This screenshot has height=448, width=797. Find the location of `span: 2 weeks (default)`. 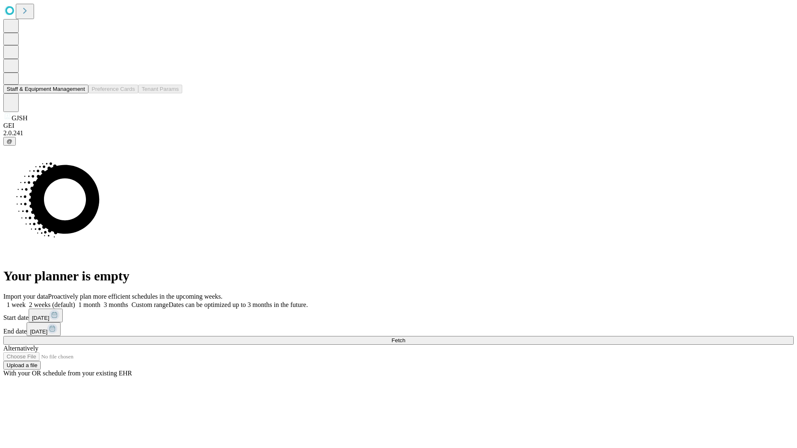

span: 2 weeks (default) is located at coordinates (52, 305).